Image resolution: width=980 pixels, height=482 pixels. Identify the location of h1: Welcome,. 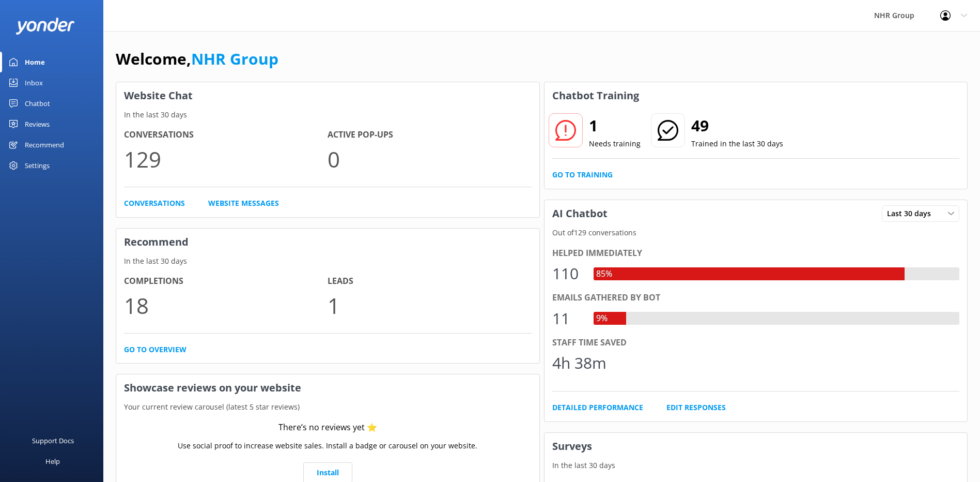
(197, 59).